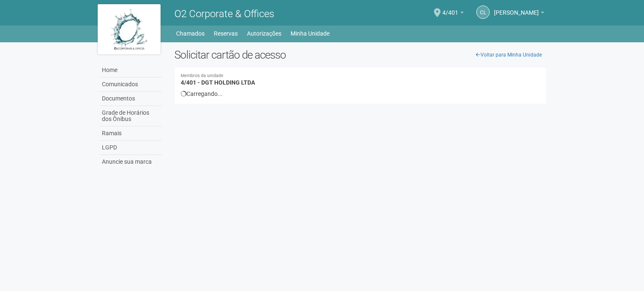 Image resolution: width=644 pixels, height=291 pixels. What do you see at coordinates (360, 94) in the screenshot?
I see `div: Carregando...` at bounding box center [360, 94].